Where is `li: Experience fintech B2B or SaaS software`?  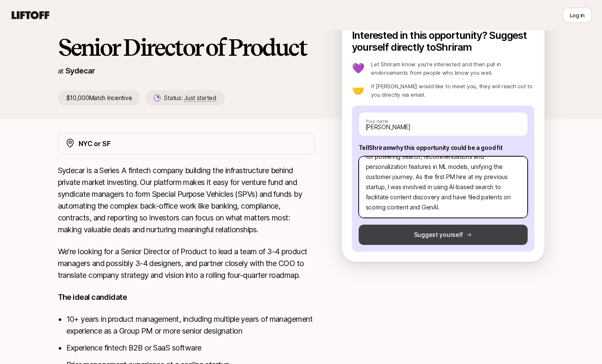
li: Experience fintech B2B or SaaS software is located at coordinates (190, 348).